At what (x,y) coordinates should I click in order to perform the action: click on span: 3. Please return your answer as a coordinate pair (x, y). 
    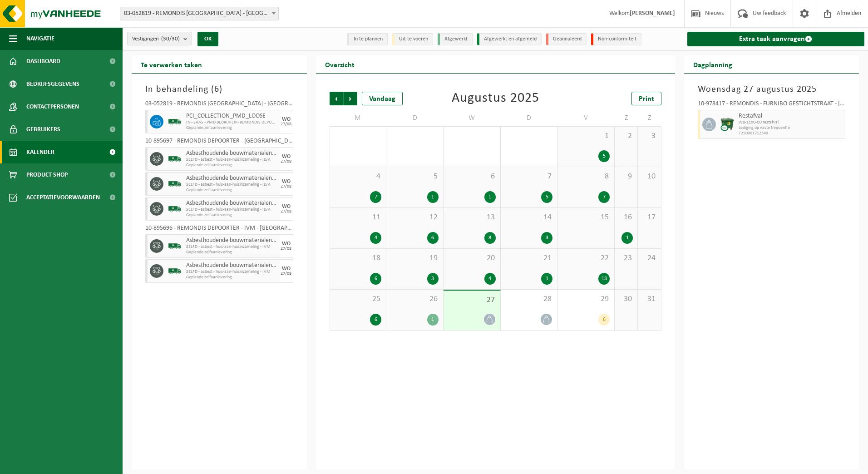
    Looking at the image, I should click on (649, 136).